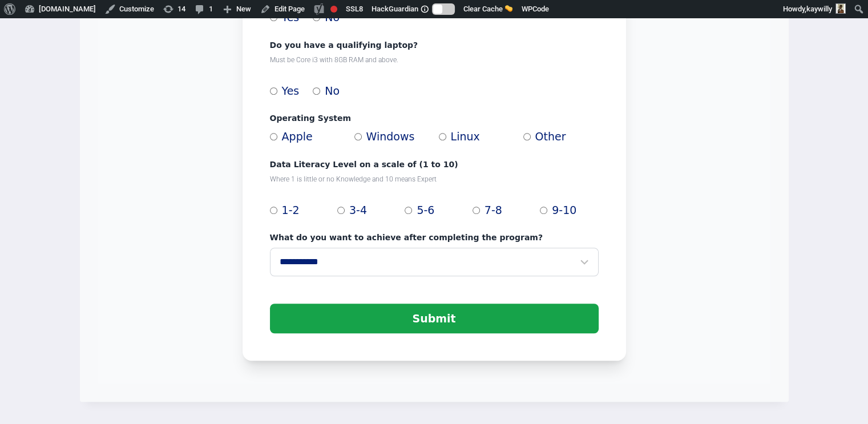  Describe the element at coordinates (273, 136) in the screenshot. I see `input: Apple` at that location.